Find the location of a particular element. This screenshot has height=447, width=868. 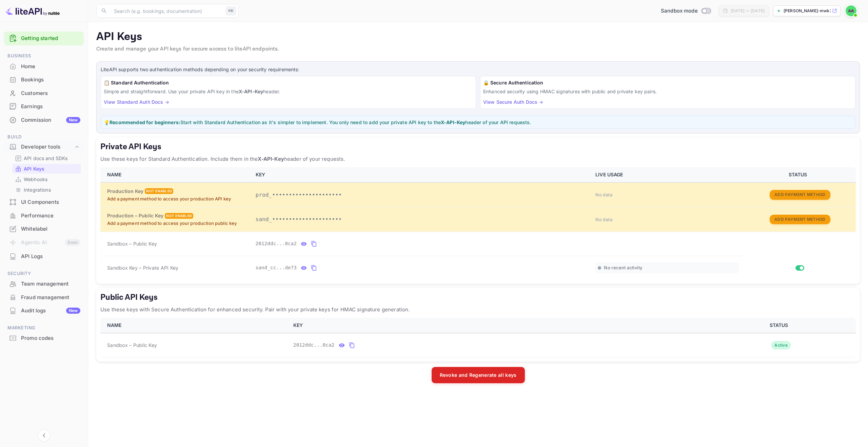

a: Team management is located at coordinates (44, 283).